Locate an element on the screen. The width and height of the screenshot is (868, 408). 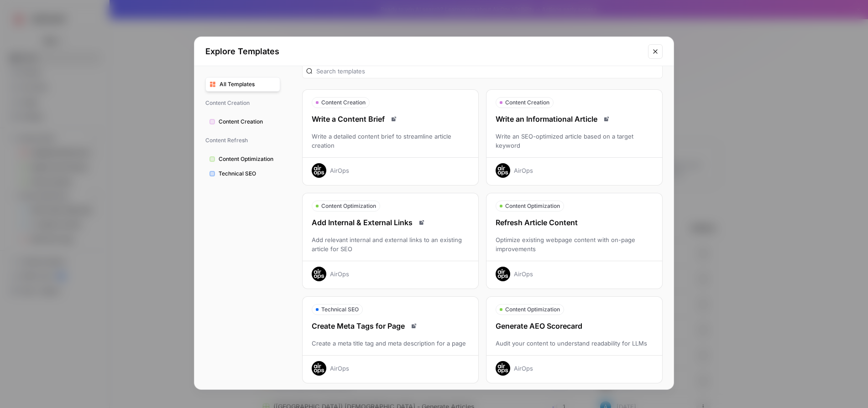
button: Technical SEOCreate Meta Tags for PageRead docsCreate a meta title tag and meta description for a... is located at coordinates (390, 340).